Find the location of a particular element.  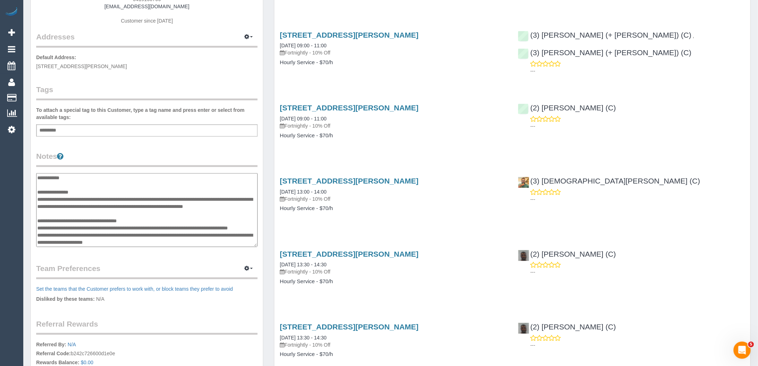

label: To attach a special tag to this Customer, type a tag name and press enter or select from availabl... is located at coordinates (147, 114).